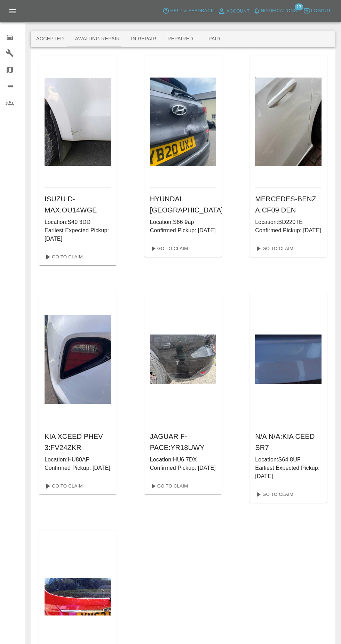  I want to click on button: Paid, so click(214, 39).